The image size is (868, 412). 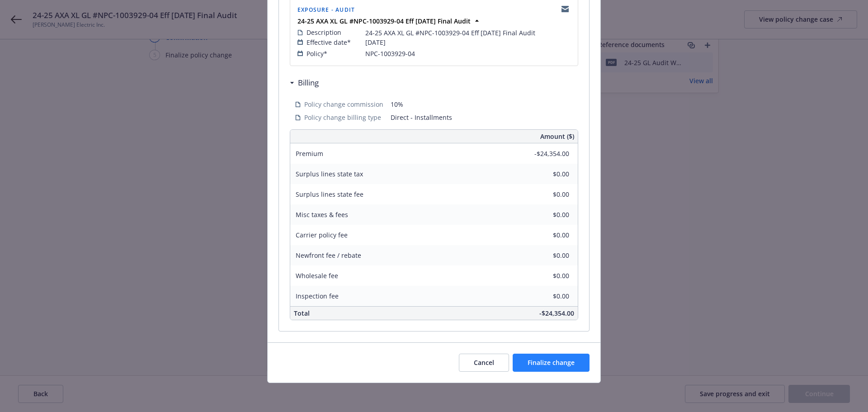 I want to click on span: Inspection fee, so click(x=317, y=295).